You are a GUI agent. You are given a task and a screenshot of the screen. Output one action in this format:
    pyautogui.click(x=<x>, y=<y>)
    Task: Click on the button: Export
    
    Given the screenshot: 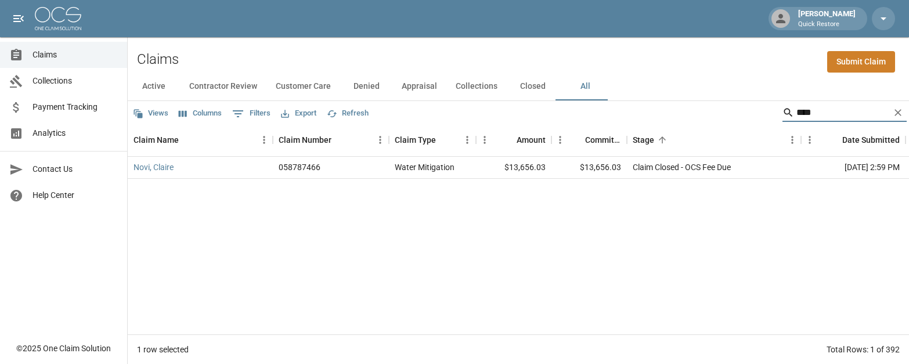 What is the action you would take?
    pyautogui.click(x=298, y=113)
    